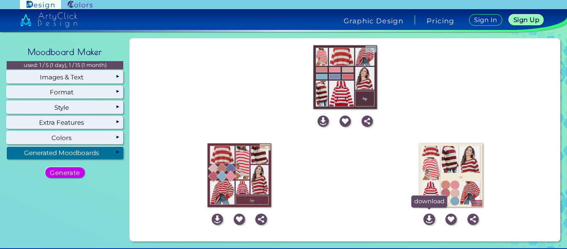  I want to click on h5: Generate, so click(65, 172).